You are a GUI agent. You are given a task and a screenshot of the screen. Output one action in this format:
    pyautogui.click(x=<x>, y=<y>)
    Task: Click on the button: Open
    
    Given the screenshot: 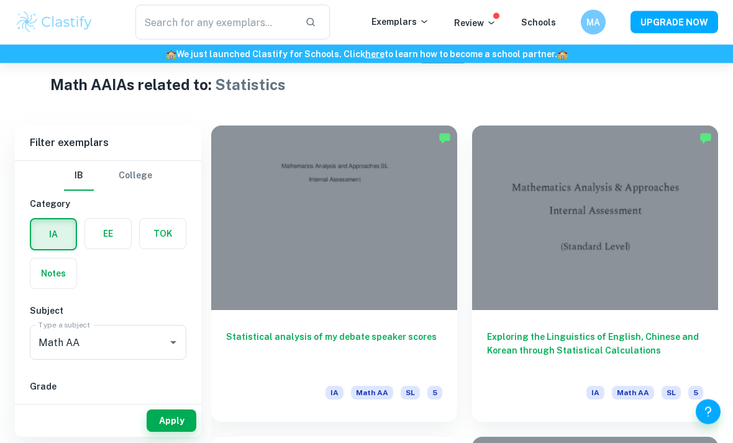 What is the action you would take?
    pyautogui.click(x=173, y=343)
    